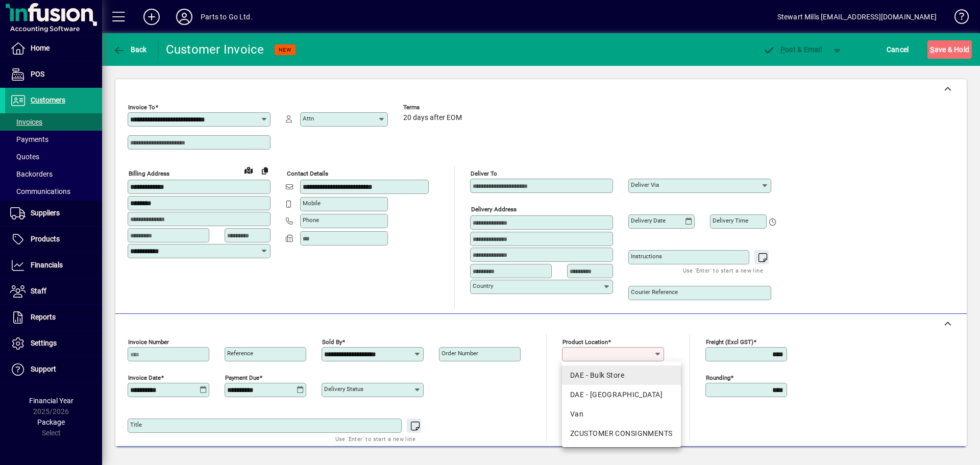 The width and height of the screenshot is (980, 465). I want to click on mat-label: Attn, so click(309, 118).